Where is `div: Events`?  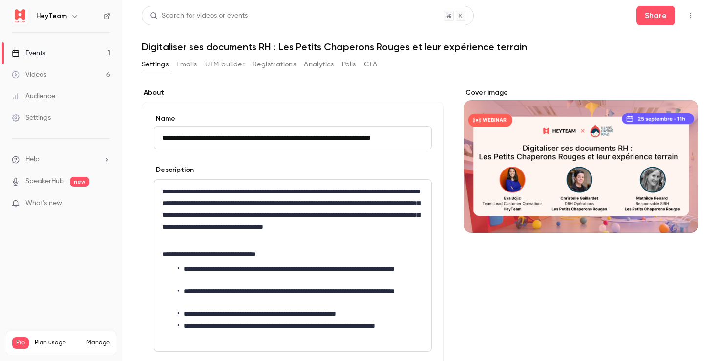 div: Events is located at coordinates (28, 53).